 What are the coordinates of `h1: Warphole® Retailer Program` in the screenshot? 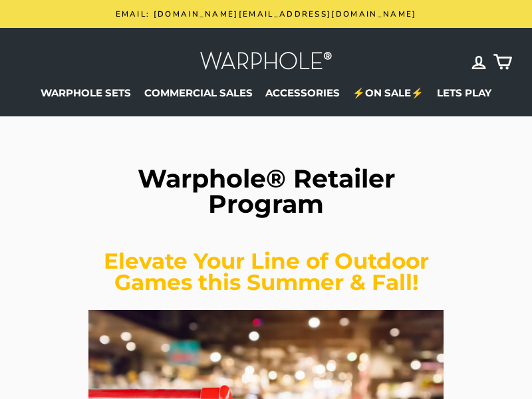 It's located at (266, 191).